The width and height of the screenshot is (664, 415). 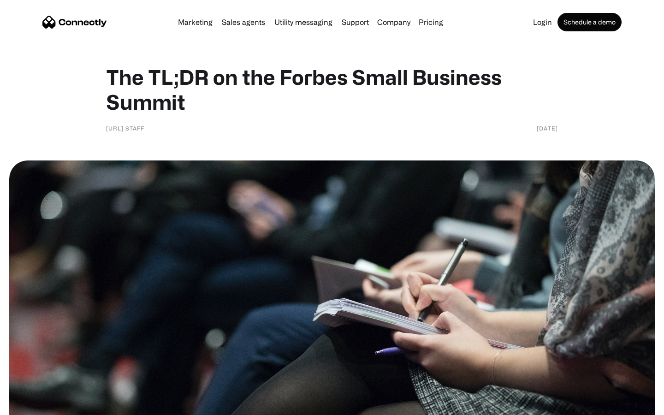 I want to click on a: Support, so click(x=355, y=22).